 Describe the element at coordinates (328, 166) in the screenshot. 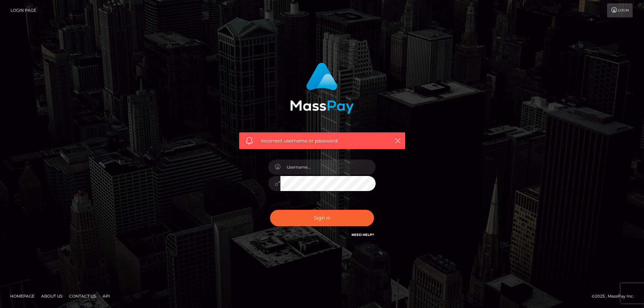

I see `input: Username...` at that location.